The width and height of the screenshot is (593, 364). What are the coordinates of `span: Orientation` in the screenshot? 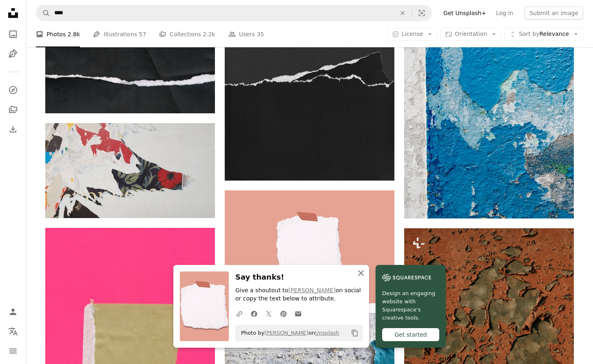 It's located at (471, 34).